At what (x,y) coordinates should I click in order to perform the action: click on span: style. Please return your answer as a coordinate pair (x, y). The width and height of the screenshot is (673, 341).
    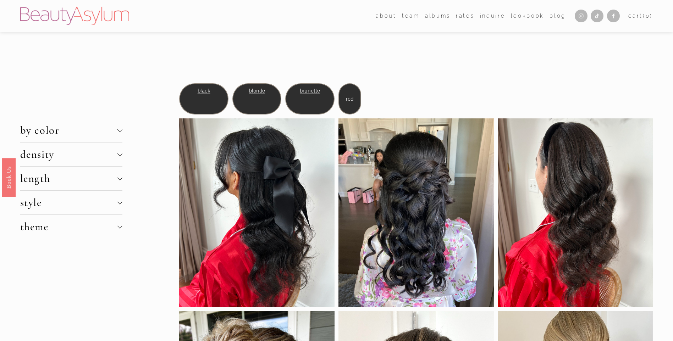
    Looking at the image, I should click on (69, 203).